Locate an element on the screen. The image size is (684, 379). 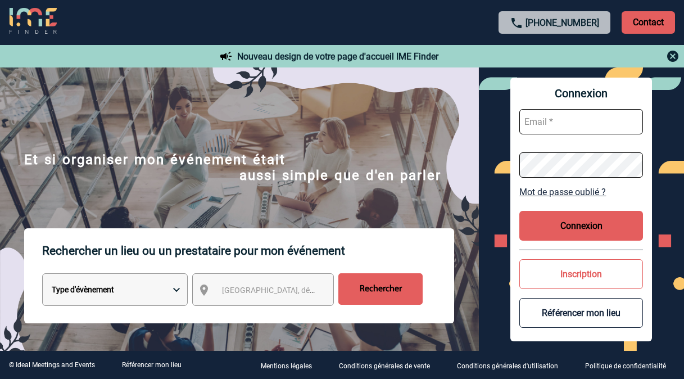
button: Connexion is located at coordinates (581, 225).